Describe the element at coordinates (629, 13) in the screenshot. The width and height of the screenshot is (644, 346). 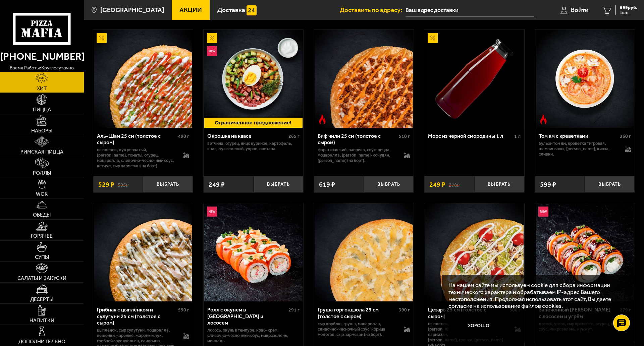
I see `span: 1 шт.` at that location.